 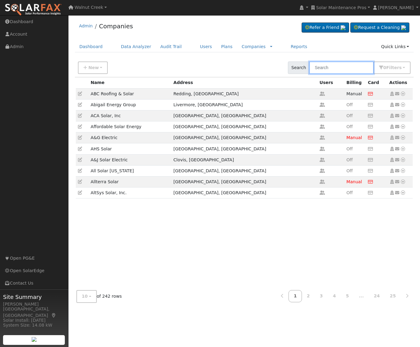 What do you see at coordinates (86, 296) in the screenshot?
I see `button: 10` at bounding box center [86, 296].